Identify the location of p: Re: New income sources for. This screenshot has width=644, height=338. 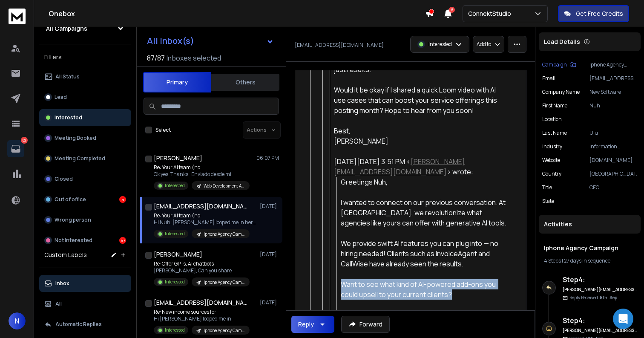
(202, 312).